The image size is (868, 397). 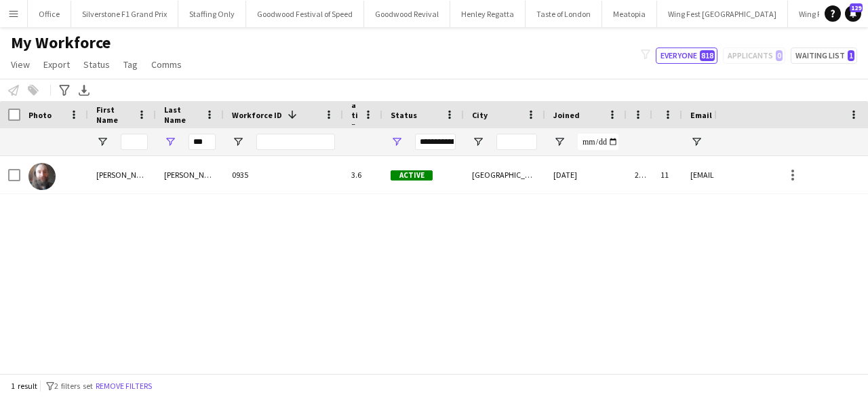 What do you see at coordinates (566, 115) in the screenshot?
I see `span: Joined` at bounding box center [566, 115].